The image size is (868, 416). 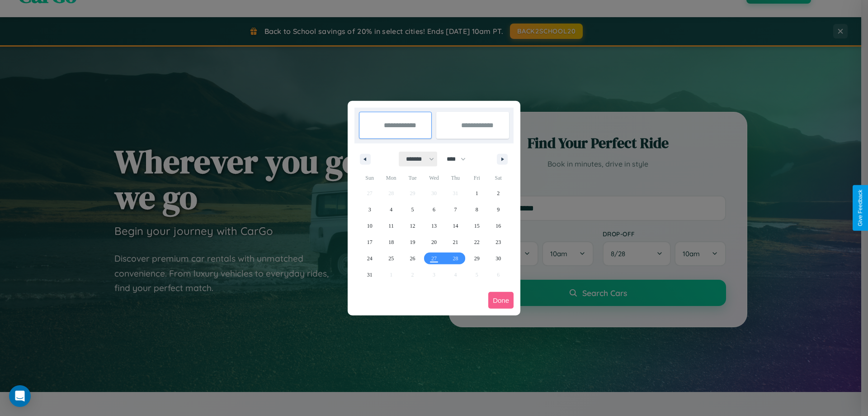 I want to click on button: 1, so click(x=476, y=193).